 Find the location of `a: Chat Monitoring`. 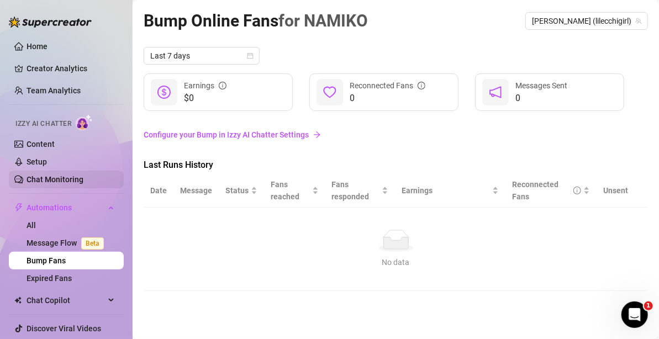

a: Chat Monitoring is located at coordinates (55, 180).